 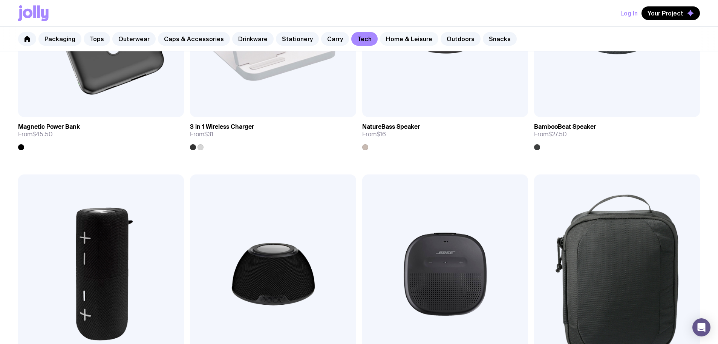 I want to click on div: Open Intercom Messenger, so click(x=702, y=327).